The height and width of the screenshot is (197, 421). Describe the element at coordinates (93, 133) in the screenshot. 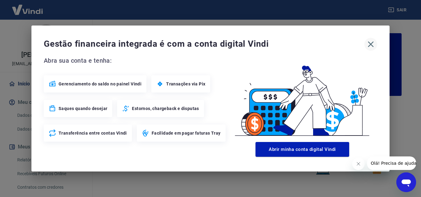

I see `span: Transferência entre contas Vindi` at that location.